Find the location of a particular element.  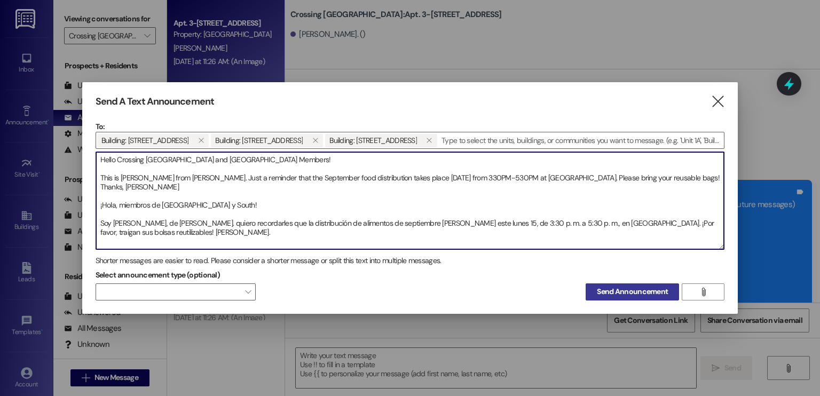

span: Send Announcement is located at coordinates (632, 291).